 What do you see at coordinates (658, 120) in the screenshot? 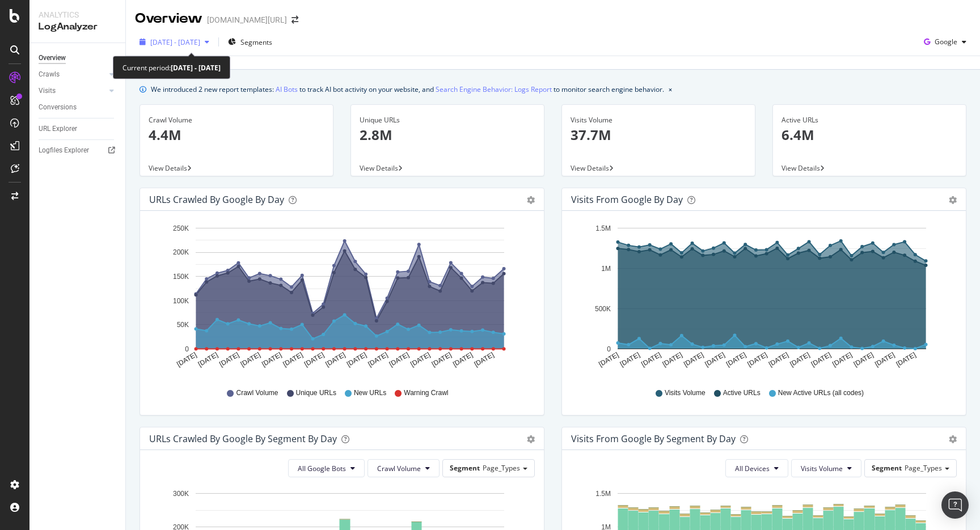
I see `div: Visits Volume` at bounding box center [658, 120].